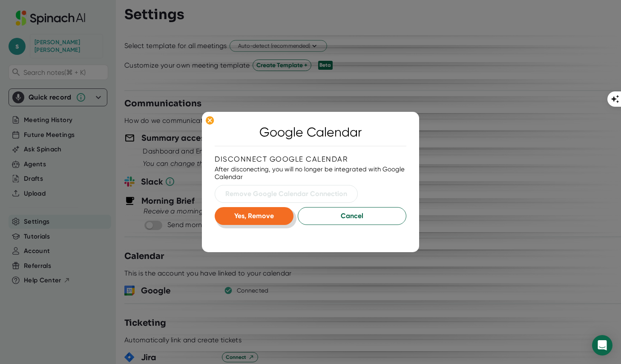  What do you see at coordinates (310, 132) in the screenshot?
I see `div: Google Calendar` at bounding box center [310, 132].